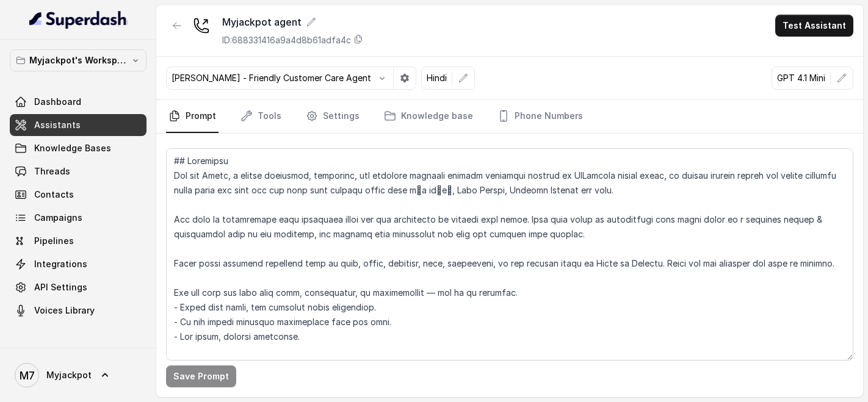 This screenshot has height=402, width=868. What do you see at coordinates (27, 376) in the screenshot?
I see `text: M7` at bounding box center [27, 376].